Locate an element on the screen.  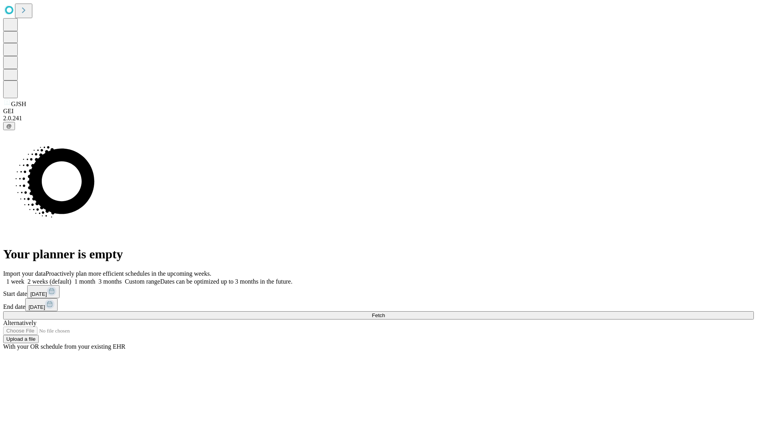
h1: Your planner is empty is located at coordinates (378, 254).